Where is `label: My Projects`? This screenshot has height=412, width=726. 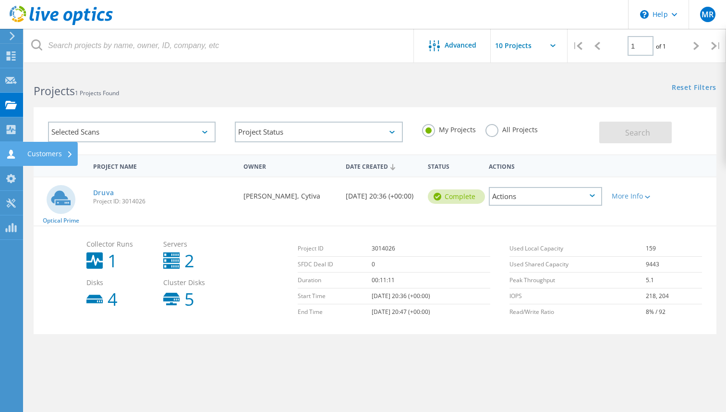
label: My Projects is located at coordinates (449, 128).